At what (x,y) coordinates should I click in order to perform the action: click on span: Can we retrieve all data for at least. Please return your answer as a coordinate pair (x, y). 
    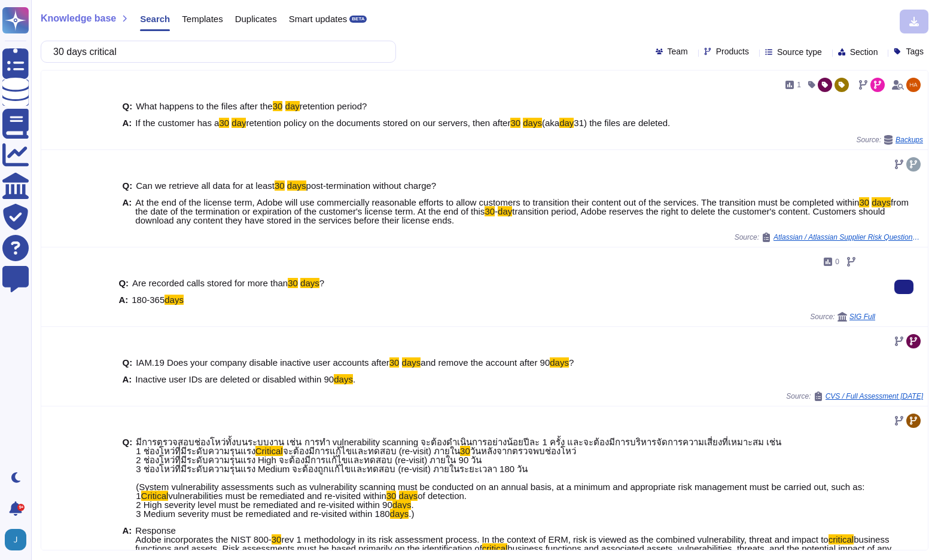
    Looking at the image, I should click on (206, 185).